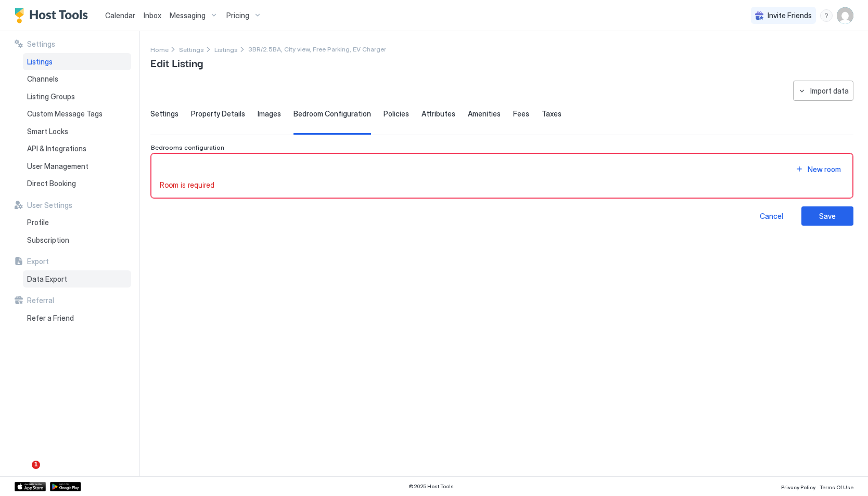  What do you see at coordinates (218, 114) in the screenshot?
I see `span: Property Details` at bounding box center [218, 114].